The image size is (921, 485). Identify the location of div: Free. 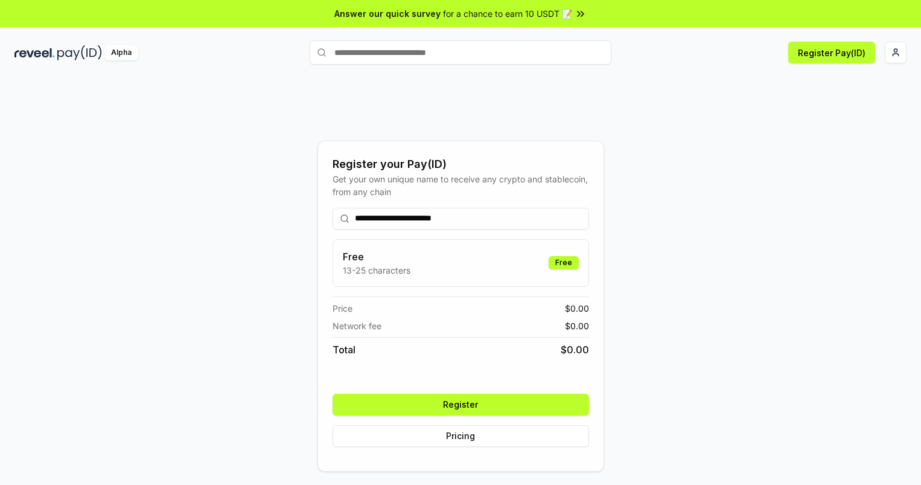
(564, 263).